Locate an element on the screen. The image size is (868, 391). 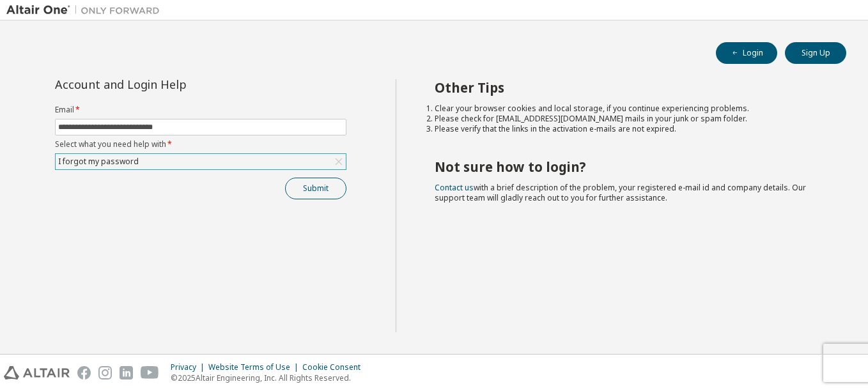
img: instagram.svg is located at coordinates (105, 373).